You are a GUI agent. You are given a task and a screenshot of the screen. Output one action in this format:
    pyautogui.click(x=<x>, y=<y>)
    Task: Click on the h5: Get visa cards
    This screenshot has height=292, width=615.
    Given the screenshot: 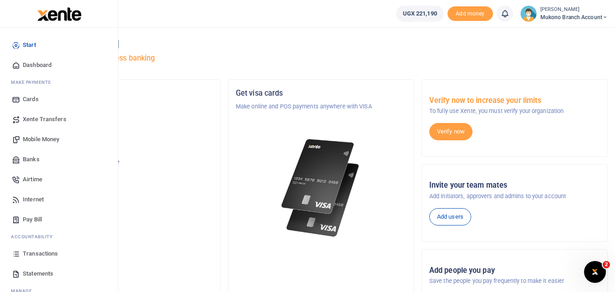 What is the action you would take?
    pyautogui.click(x=321, y=93)
    